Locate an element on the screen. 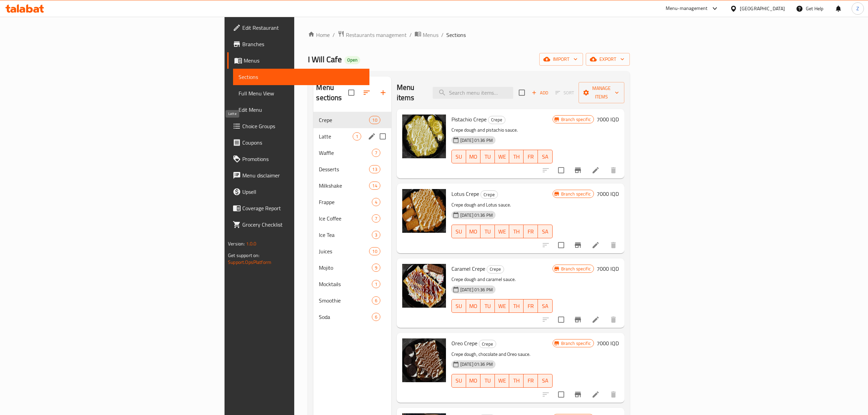 The image size is (868, 415). span: Soda is located at coordinates (345, 316).